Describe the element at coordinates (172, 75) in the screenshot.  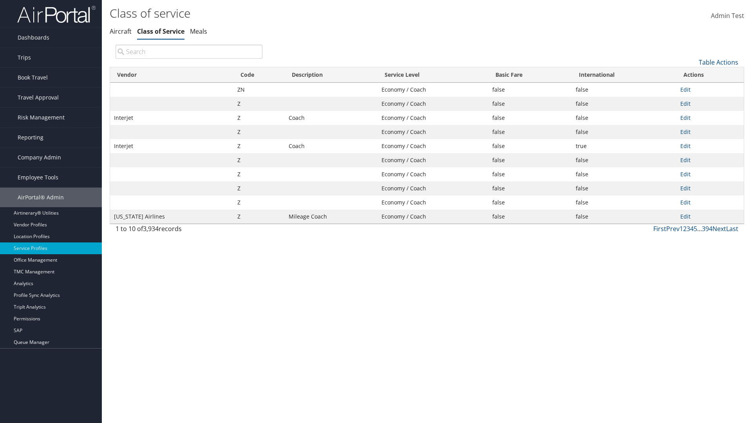
I see `th: Vendor: activate to sort column ascending` at that location.